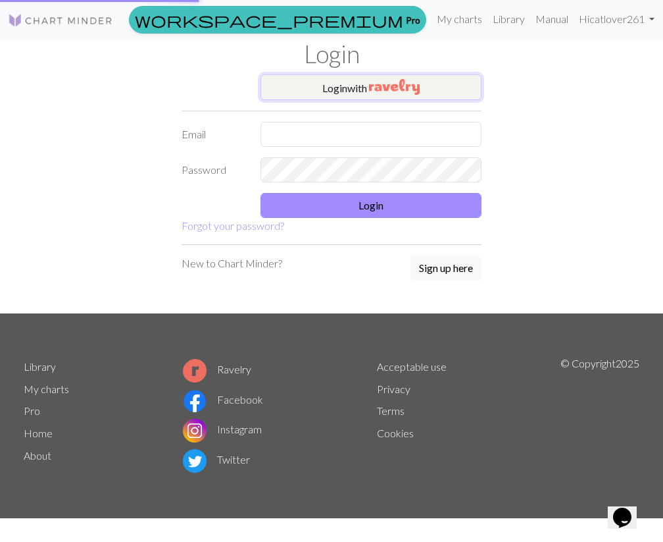  Describe the element at coordinates (233, 225) in the screenshot. I see `a: Forgot your password?` at that location.